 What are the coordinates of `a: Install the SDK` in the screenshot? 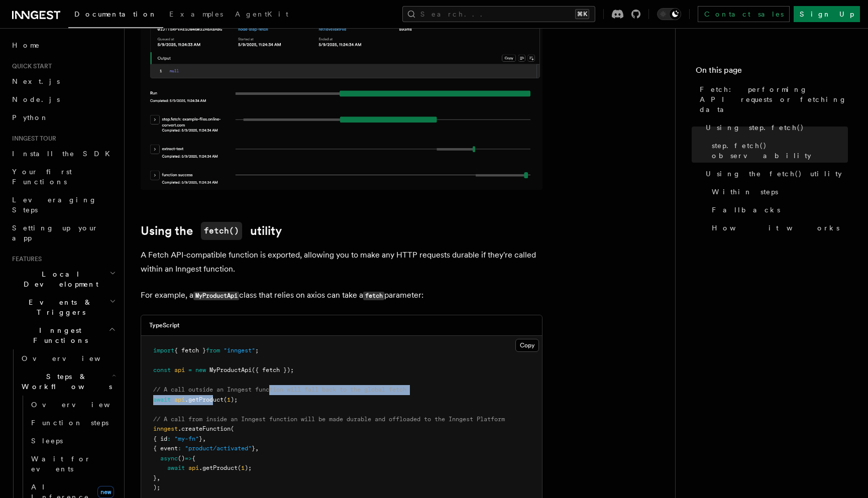 It's located at (63, 154).